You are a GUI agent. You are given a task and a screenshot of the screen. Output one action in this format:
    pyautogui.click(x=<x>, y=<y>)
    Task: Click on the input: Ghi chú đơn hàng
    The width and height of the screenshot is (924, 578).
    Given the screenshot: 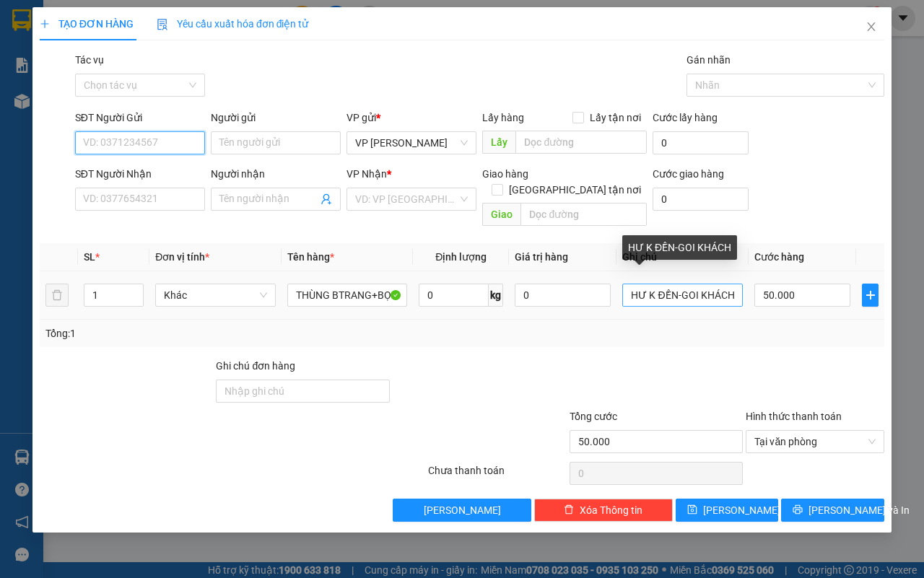 What is the action you would take?
    pyautogui.click(x=302, y=391)
    